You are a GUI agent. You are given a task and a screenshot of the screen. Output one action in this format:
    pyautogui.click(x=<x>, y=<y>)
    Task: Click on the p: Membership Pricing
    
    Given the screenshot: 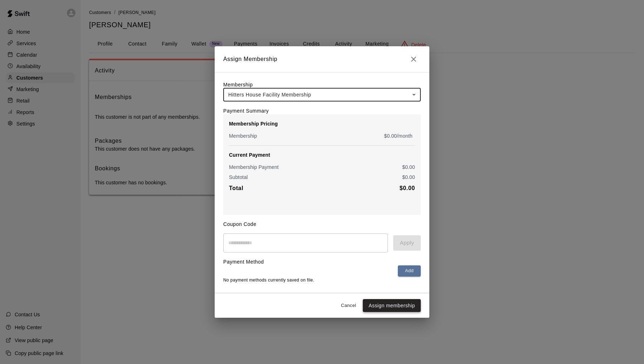 What is the action you would take?
    pyautogui.click(x=322, y=124)
    